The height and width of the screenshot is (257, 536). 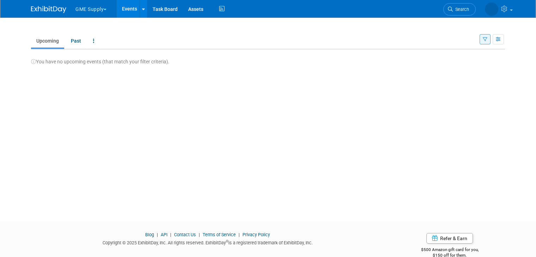 I want to click on div: Copyright © 2025 ExhibitDay, Inc. All rights reserved. ExhibitDay is a registered trademark of Ex..., so click(x=207, y=242).